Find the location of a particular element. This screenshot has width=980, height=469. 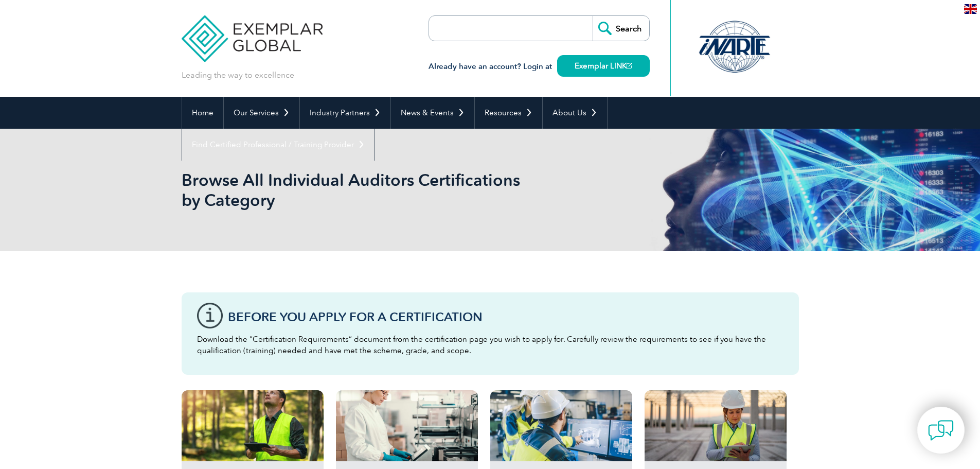

a: Exemplar LINK is located at coordinates (603, 66).